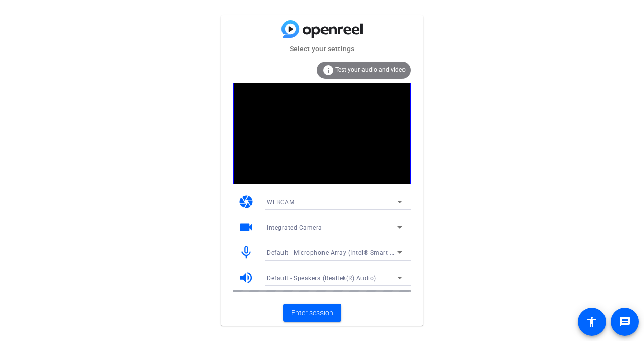 This screenshot has height=341, width=644. Describe the element at coordinates (312, 313) in the screenshot. I see `button: Enter session` at that location.